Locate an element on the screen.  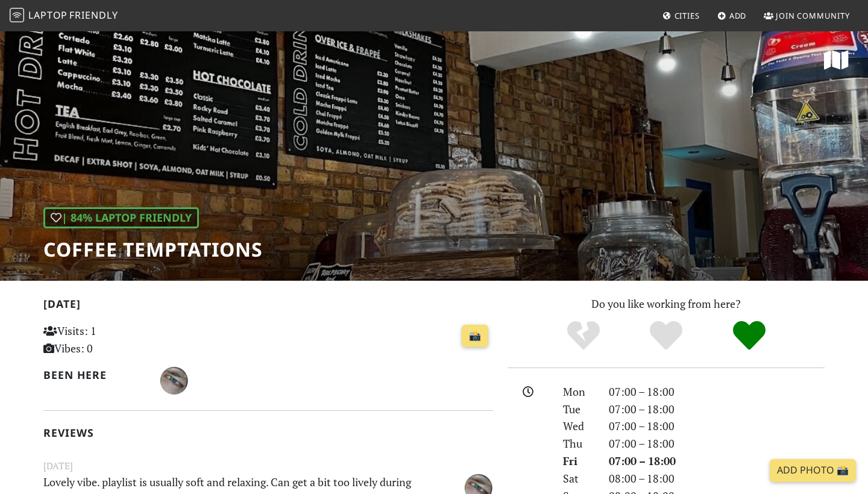
p: Visits: 1 Vibes: 0 is located at coordinates (113, 340).